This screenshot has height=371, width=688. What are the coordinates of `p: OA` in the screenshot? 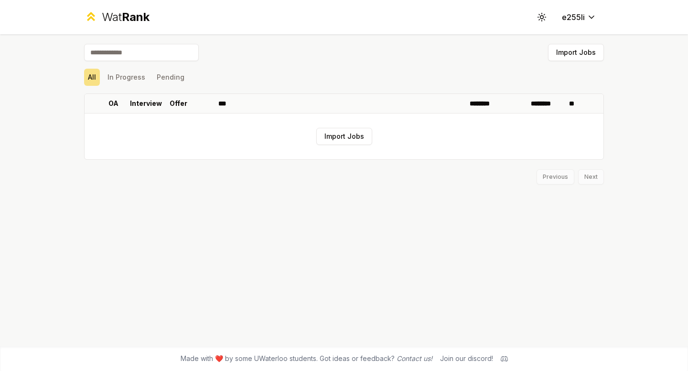 It's located at (113, 104).